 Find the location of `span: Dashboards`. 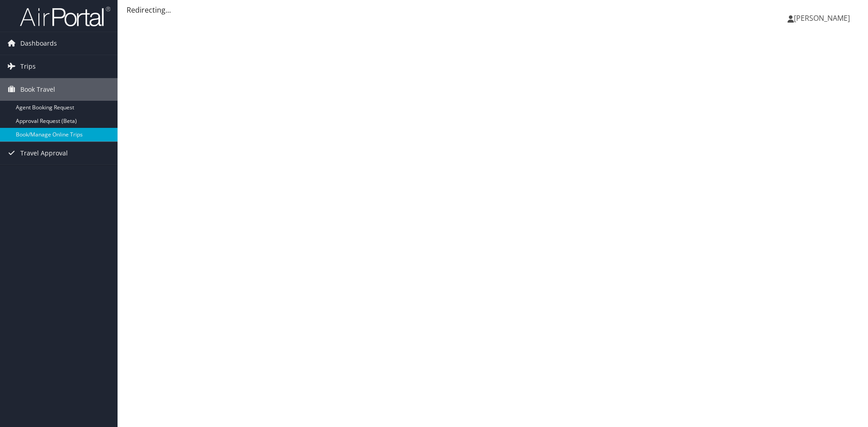

span: Dashboards is located at coordinates (38, 43).